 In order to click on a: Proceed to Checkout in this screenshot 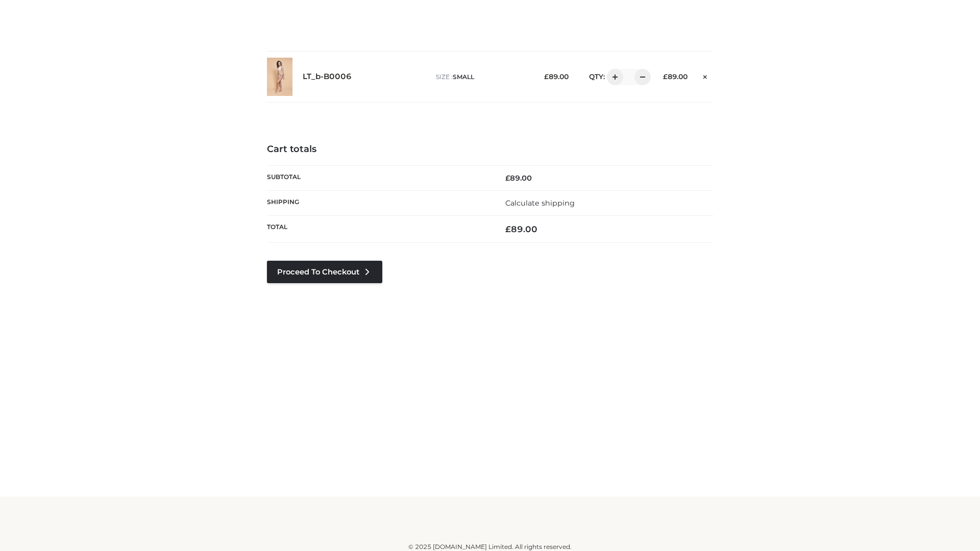, I will do `click(324, 272)`.